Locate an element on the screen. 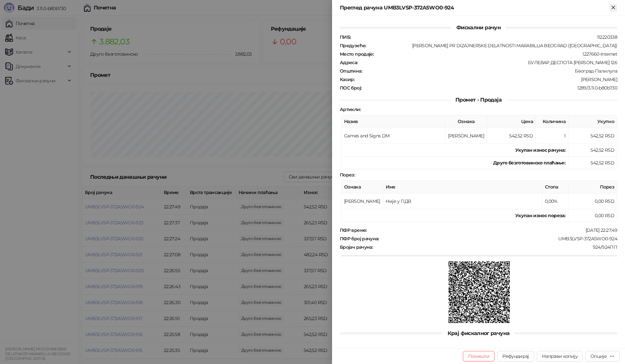  button: Опције is located at coordinates (602, 356).